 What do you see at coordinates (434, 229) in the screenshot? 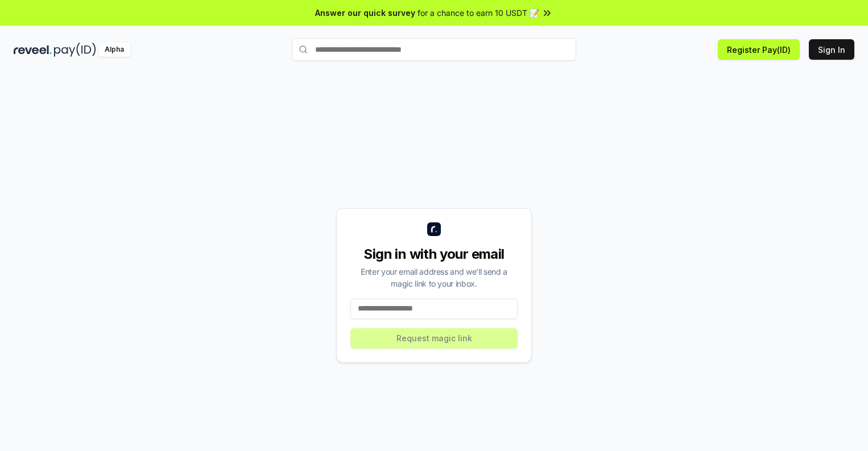
I see `img: logo_small` at bounding box center [434, 229].